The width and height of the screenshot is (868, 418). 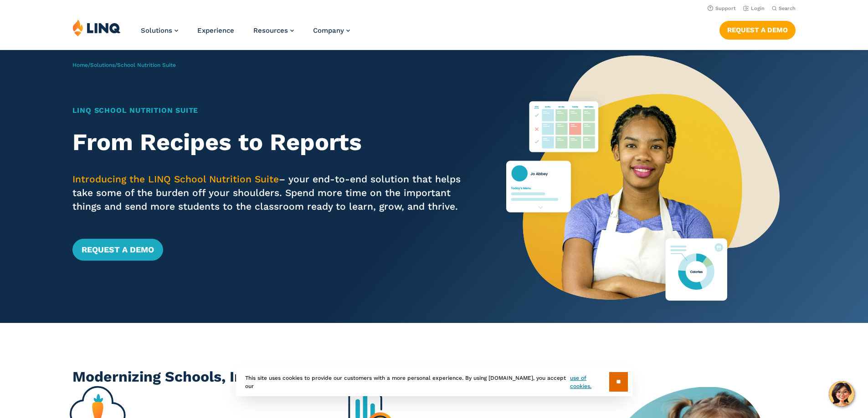 What do you see at coordinates (784, 8) in the screenshot?
I see `button: Open Search Bar` at bounding box center [784, 8].